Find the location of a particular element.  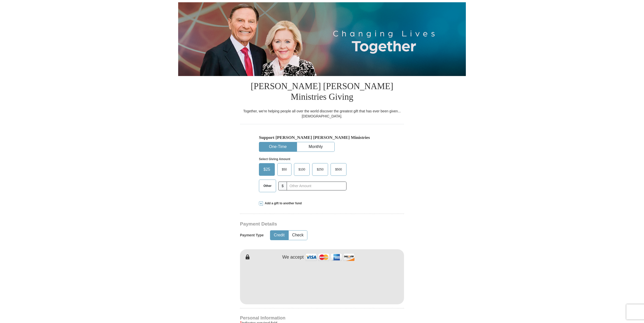

span: $500 is located at coordinates (338, 169).